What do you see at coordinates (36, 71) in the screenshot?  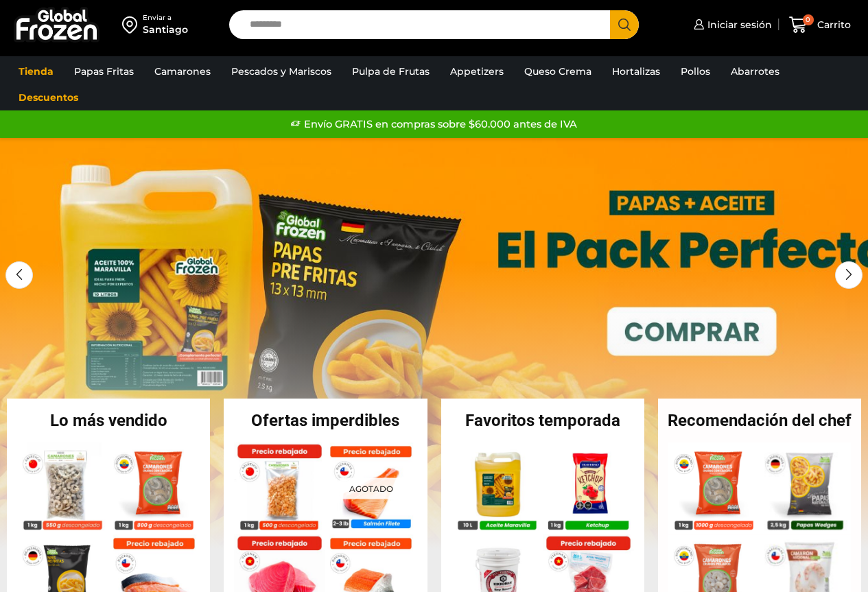 I see `a: Tienda` at bounding box center [36, 71].